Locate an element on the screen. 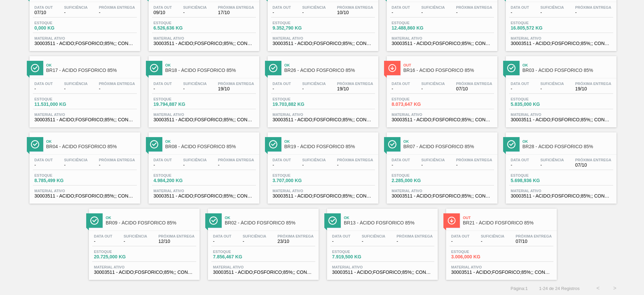 Image resolution: width=644 pixels, height=295 pixels. span: 9.352,790 KG is located at coordinates (296, 28).